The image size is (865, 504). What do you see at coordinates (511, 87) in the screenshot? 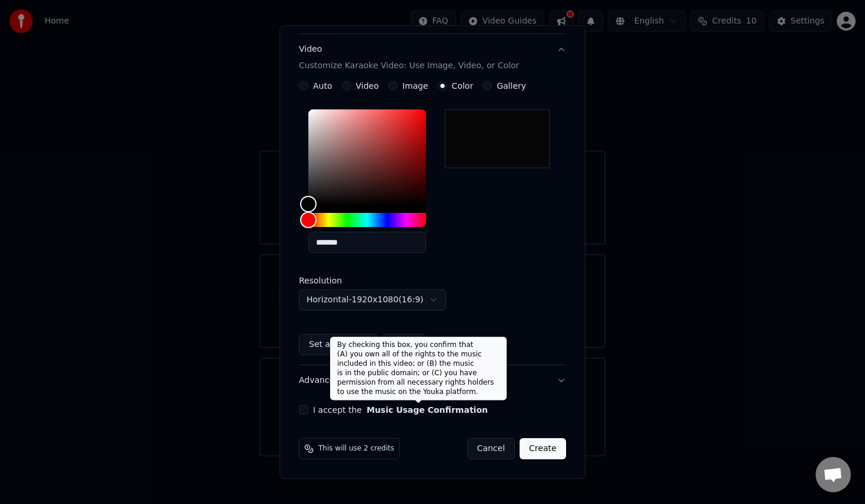
I see `label: Gallery` at bounding box center [511, 87].